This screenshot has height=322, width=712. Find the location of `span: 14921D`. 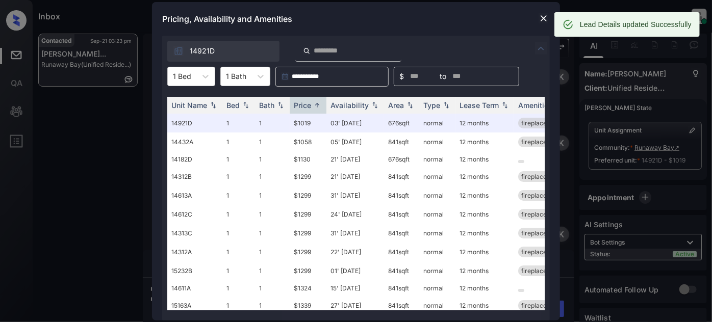

span: 14921D is located at coordinates (202, 51).